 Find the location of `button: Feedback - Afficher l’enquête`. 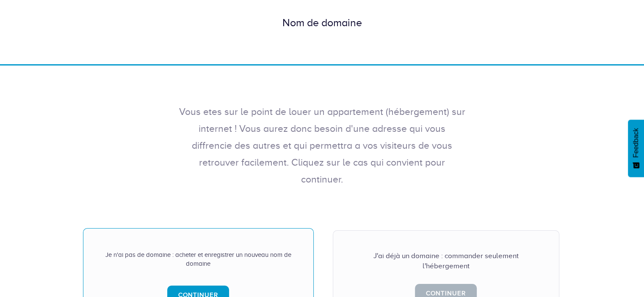

button: Feedback - Afficher l’enquête is located at coordinates (636, 148).